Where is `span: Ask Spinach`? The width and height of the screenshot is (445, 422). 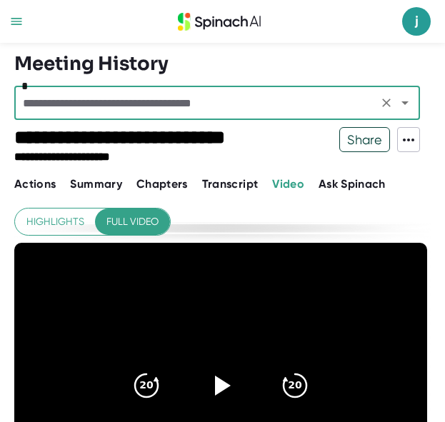
span: Ask Spinach is located at coordinates (352, 183).